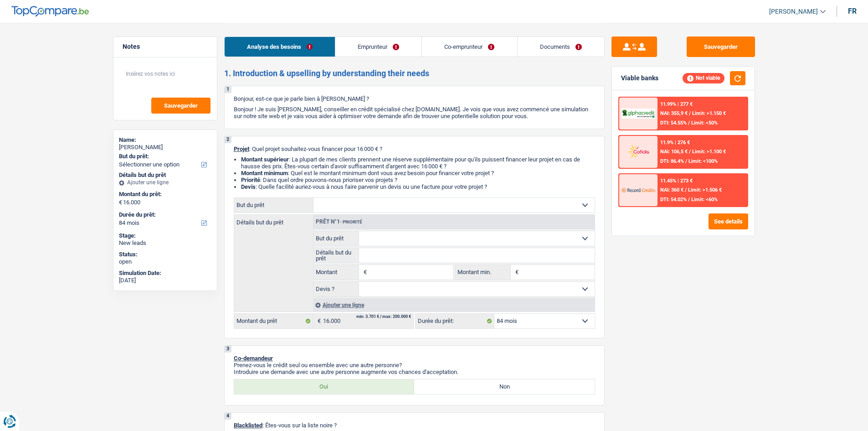  I want to click on button: See details, so click(728, 221).